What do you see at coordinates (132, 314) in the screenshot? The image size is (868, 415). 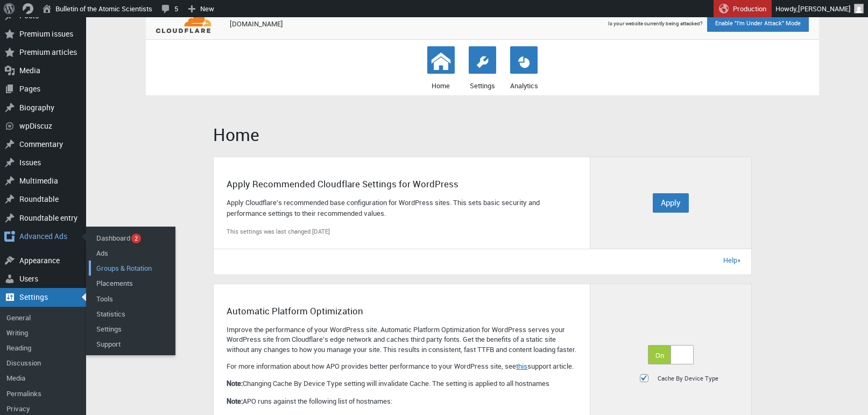 I see `a: Statistics` at bounding box center [132, 314].